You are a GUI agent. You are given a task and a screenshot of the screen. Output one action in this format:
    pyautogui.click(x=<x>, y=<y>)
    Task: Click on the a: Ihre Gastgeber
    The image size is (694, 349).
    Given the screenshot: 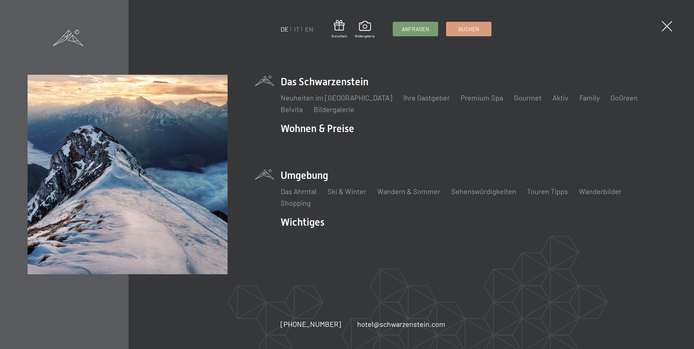 What is the action you would take?
    pyautogui.click(x=426, y=98)
    